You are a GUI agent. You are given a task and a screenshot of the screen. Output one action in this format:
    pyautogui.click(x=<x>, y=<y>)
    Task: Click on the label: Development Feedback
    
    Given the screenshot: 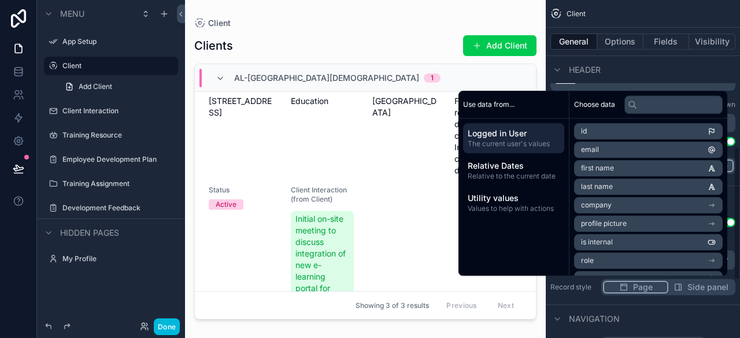 What is the action you would take?
    pyautogui.click(x=117, y=208)
    